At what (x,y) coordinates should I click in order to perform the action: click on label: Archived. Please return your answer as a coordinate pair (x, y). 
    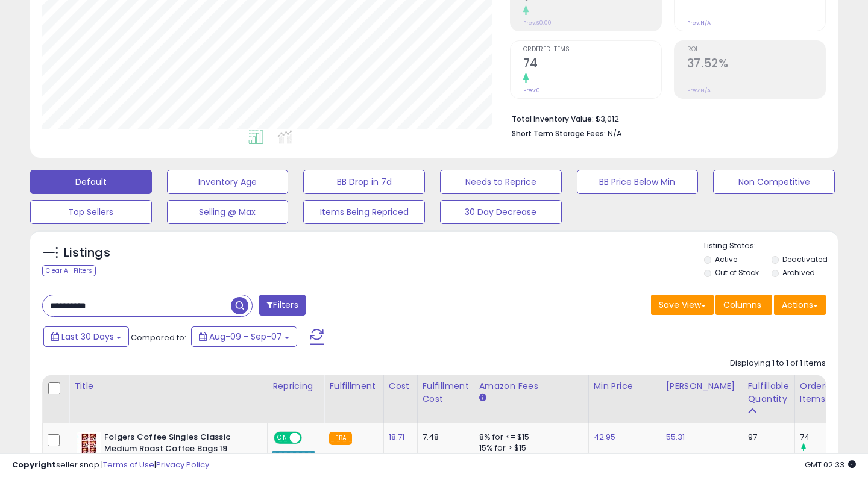
    Looking at the image, I should click on (799, 272).